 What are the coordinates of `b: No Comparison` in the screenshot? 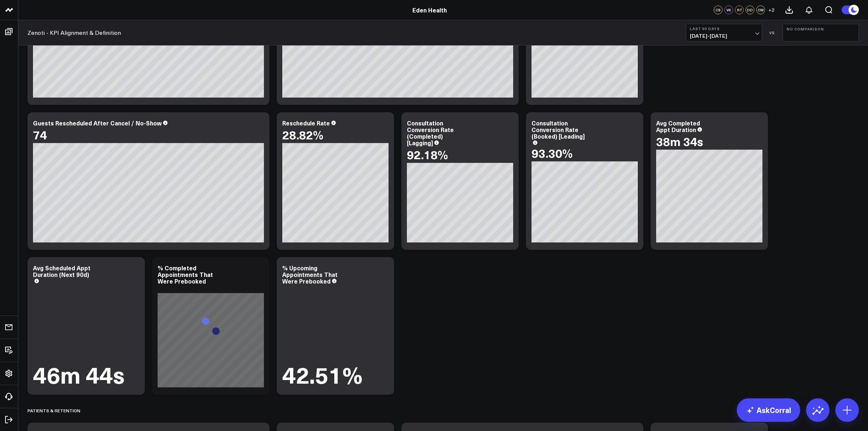 It's located at (821, 29).